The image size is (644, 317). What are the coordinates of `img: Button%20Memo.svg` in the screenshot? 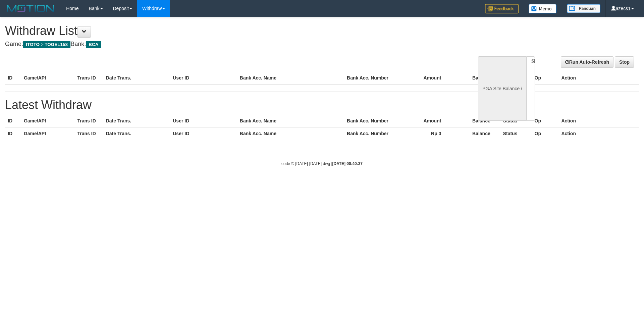 It's located at (543, 9).